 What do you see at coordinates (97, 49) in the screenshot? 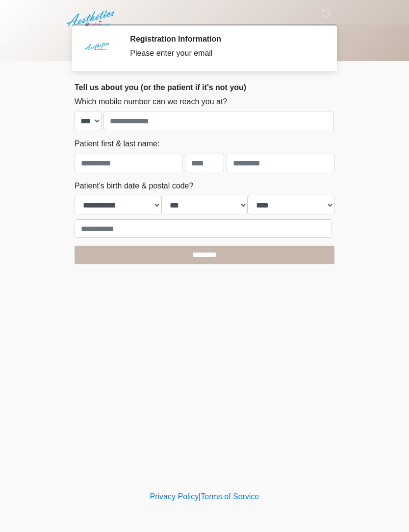
I see `img: Agent Avatar` at bounding box center [97, 49].